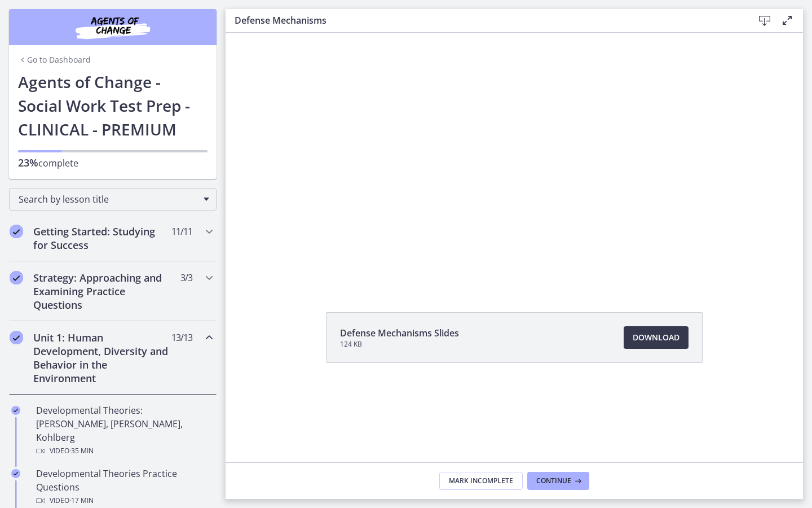  Describe the element at coordinates (186, 278) in the screenshot. I see `span: 3 / 3` at that location.